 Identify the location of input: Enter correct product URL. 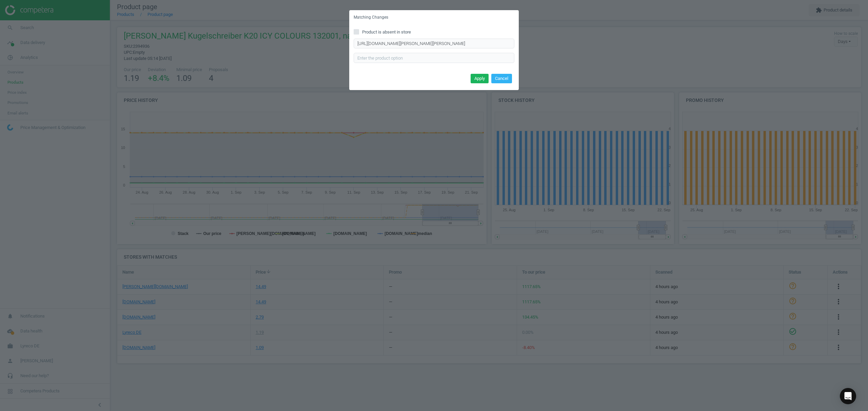
(434, 43).